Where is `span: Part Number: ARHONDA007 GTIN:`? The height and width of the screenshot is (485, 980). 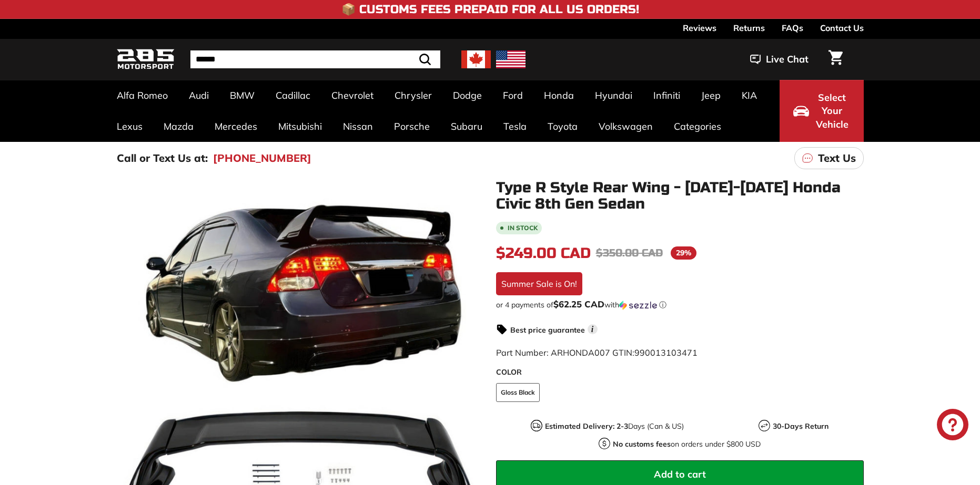 span: Part Number: ARHONDA007 GTIN: is located at coordinates (597, 353).